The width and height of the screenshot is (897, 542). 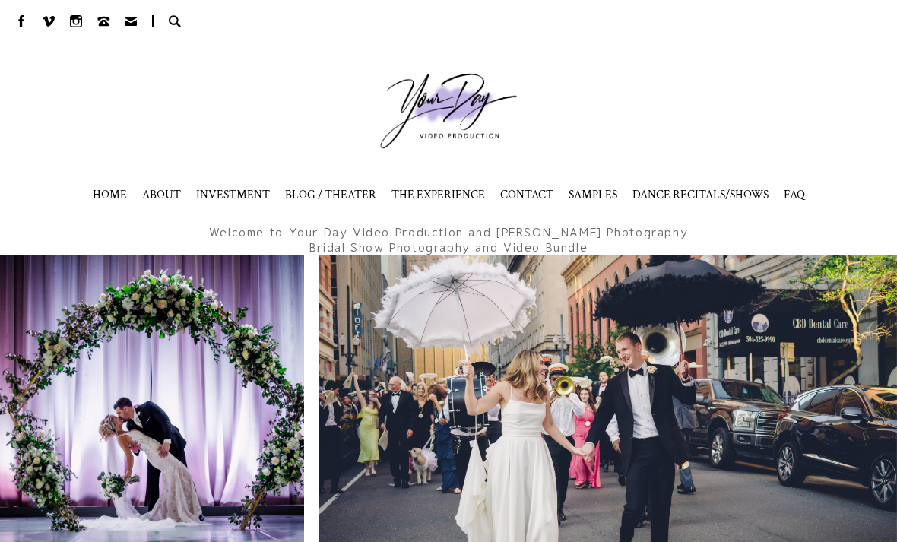 I want to click on a: FAQ, so click(x=794, y=195).